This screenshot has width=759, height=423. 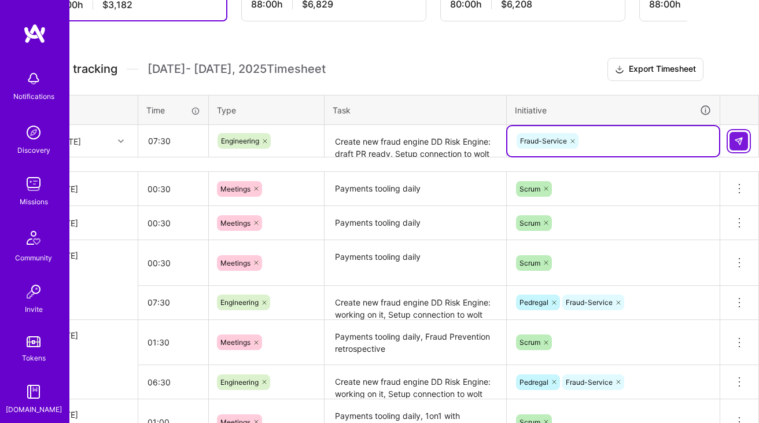 What do you see at coordinates (34, 79) in the screenshot?
I see `img: bell` at bounding box center [34, 79].